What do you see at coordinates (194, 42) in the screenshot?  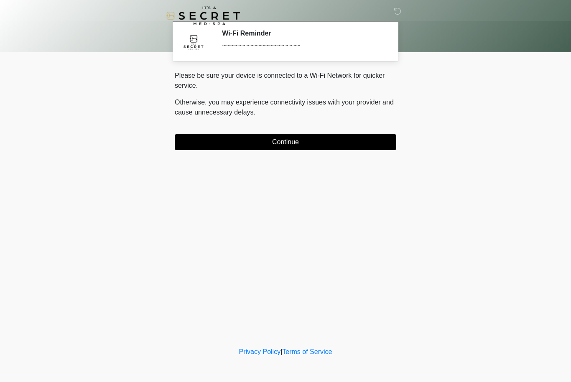 I see `img: Agent Avatar` at bounding box center [194, 42].